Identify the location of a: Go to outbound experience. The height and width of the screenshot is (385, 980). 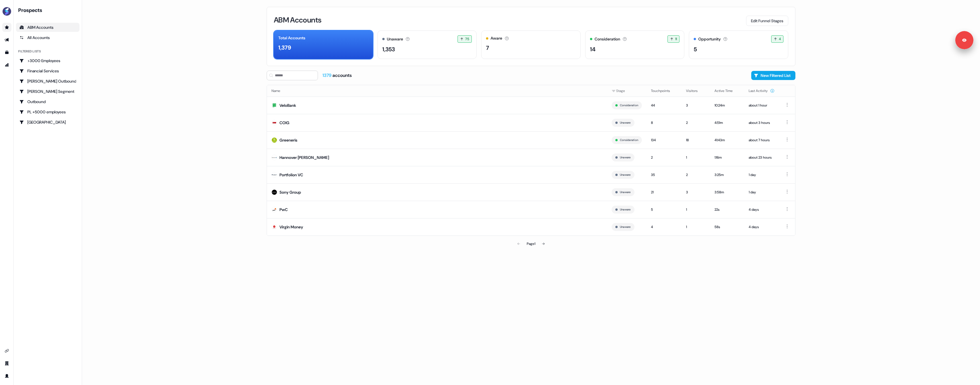
(7, 40).